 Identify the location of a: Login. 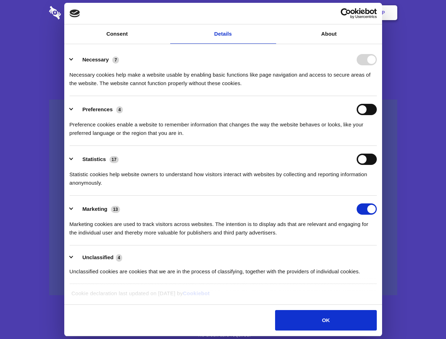
(335, 13).